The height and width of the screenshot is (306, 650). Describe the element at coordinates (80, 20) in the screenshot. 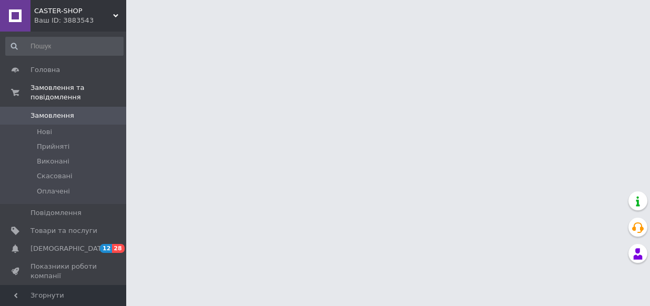

I see `div: Ваш ID: 3883543` at that location.